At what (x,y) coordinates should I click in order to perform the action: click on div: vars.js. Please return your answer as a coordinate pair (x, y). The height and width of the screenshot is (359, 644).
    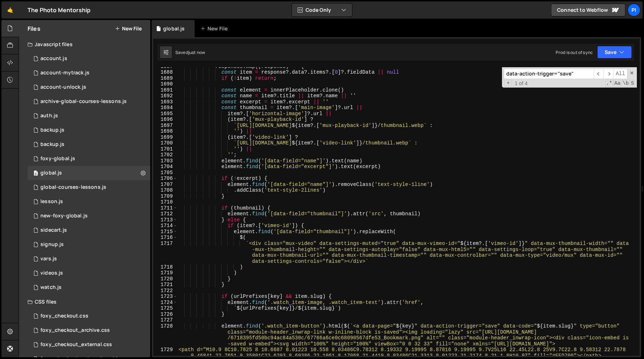
    Looking at the image, I should click on (48, 259).